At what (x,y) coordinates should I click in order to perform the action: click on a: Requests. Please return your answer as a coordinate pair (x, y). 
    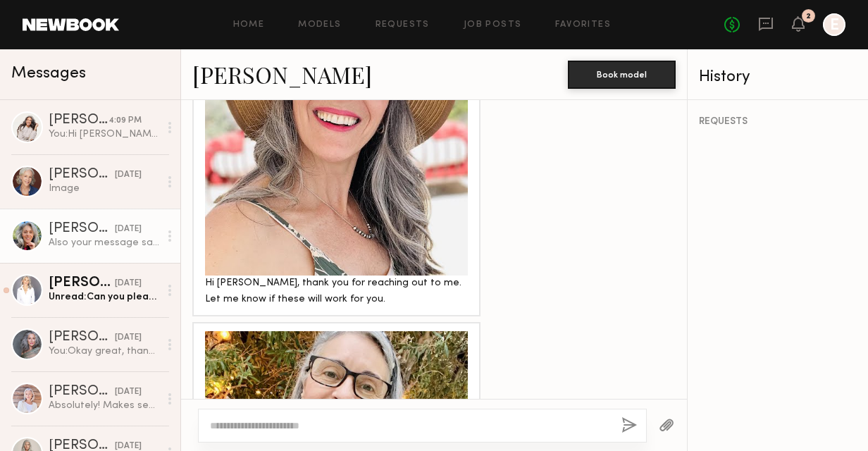
    Looking at the image, I should click on (402, 25).